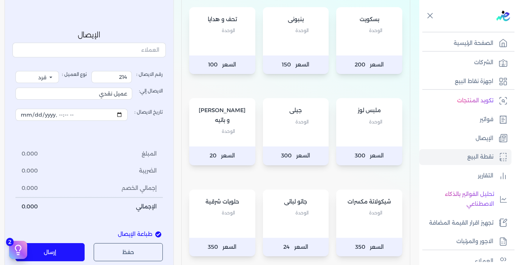  I want to click on button: 2, so click(18, 250).